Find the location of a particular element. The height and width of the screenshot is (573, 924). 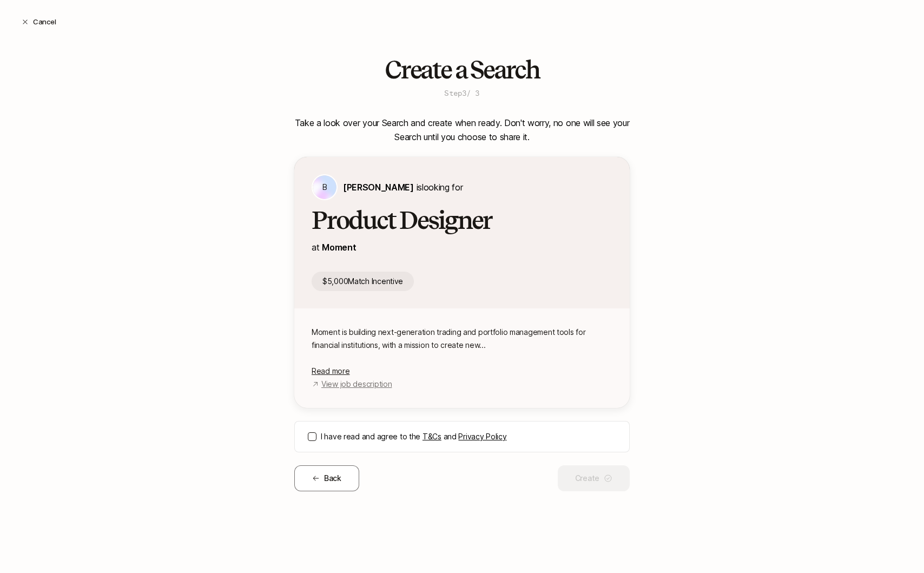

span: at is located at coordinates (315, 248).